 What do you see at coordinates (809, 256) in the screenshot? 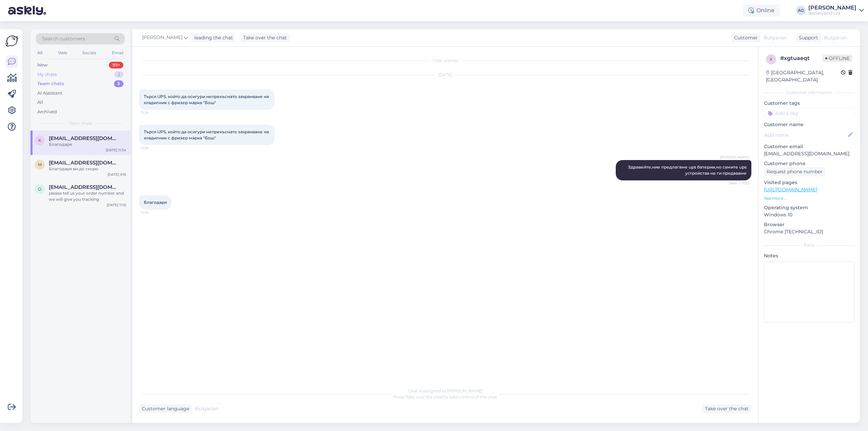
I see `p: Notes` at bounding box center [809, 256].